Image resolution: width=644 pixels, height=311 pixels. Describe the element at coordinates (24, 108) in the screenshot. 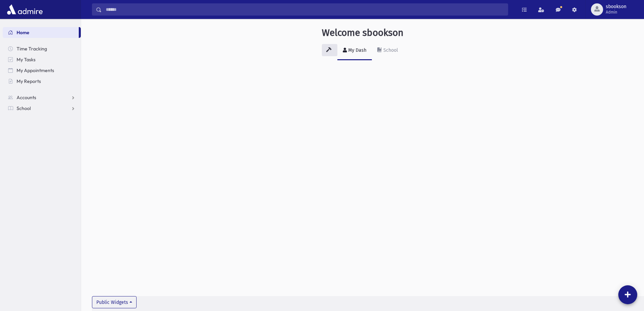

I see `span: School` at that location.